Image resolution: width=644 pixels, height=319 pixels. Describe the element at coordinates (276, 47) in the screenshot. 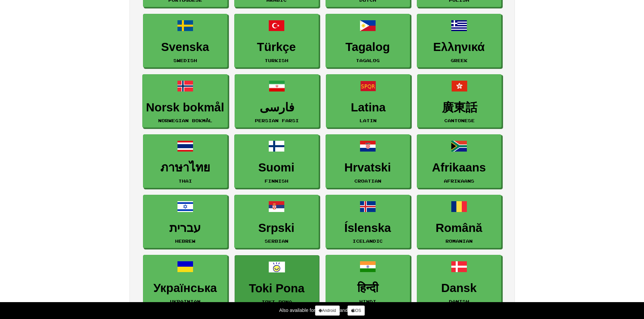

I see `h3: Türkçe` at that location.